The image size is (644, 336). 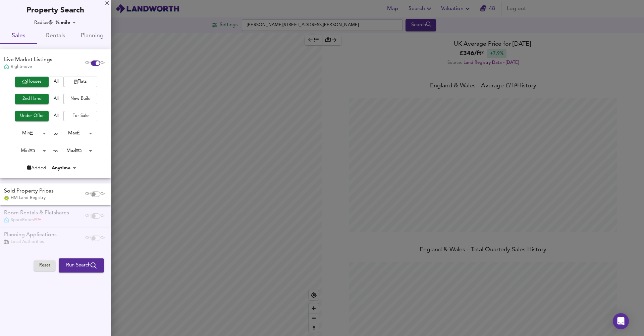 What do you see at coordinates (81, 265) in the screenshot?
I see `span: Run Search` at bounding box center [81, 265].